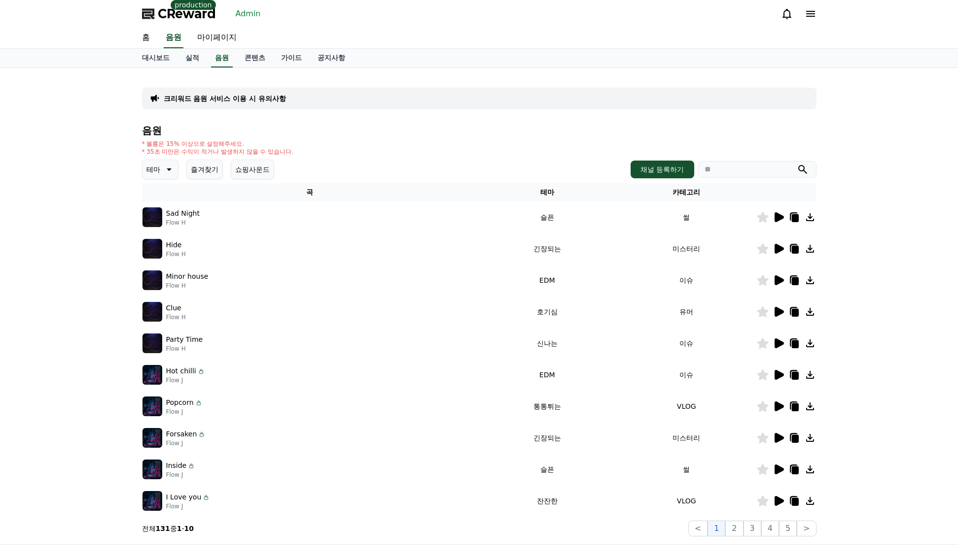 The height and width of the screenshot is (560, 958). What do you see at coordinates (146, 38) in the screenshot?
I see `a: 홈` at bounding box center [146, 38].